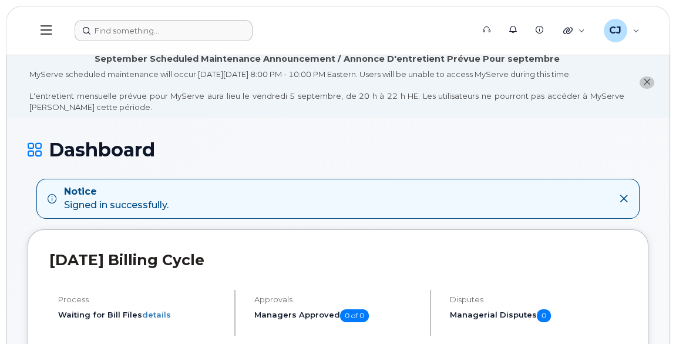 The image size is (676, 344). I want to click on h1: Dashboard, so click(338, 149).